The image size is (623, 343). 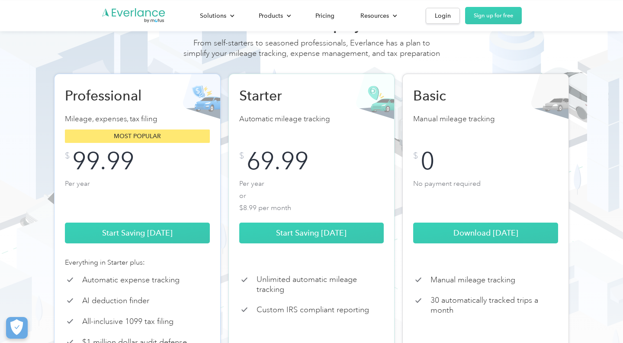 I want to click on h2: Starter, so click(x=285, y=96).